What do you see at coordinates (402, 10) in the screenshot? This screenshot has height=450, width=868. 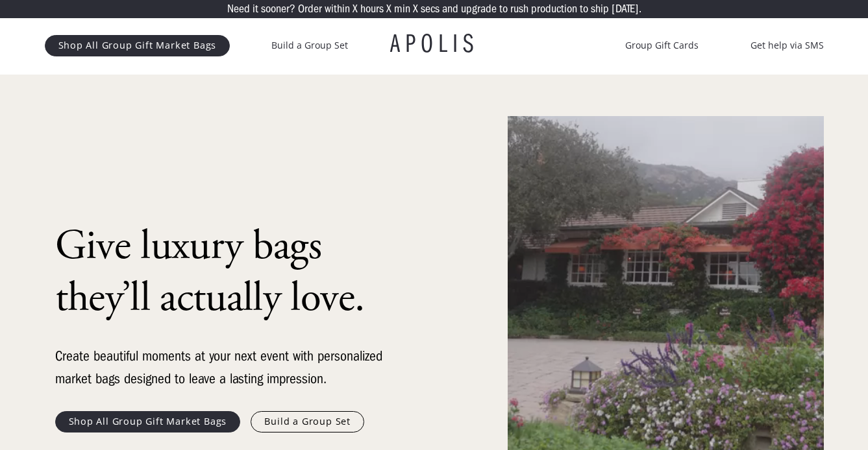 I see `p: min` at bounding box center [402, 10].